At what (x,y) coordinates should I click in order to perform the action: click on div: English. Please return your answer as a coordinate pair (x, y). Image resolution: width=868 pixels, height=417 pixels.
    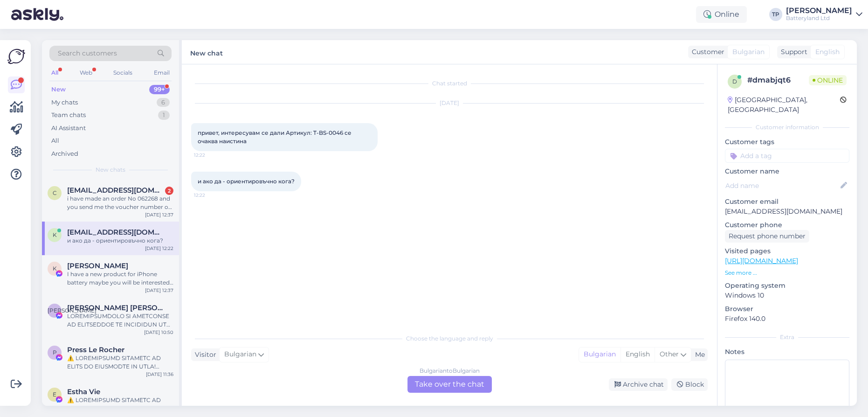
    Looking at the image, I should click on (637, 354).